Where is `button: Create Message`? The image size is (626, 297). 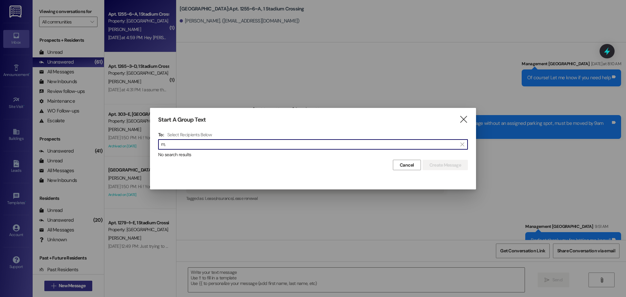
button: Create Message is located at coordinates (445, 165).